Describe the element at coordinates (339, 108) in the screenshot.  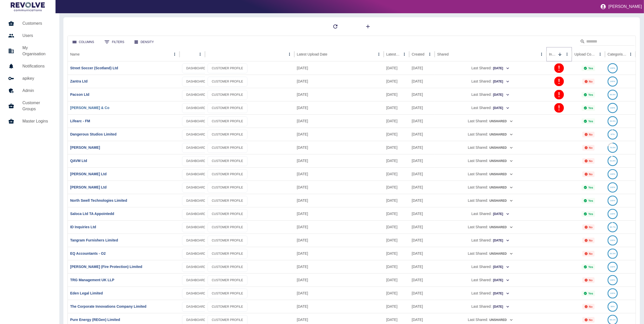
I see `div: 10 Jul 2025` at that location.